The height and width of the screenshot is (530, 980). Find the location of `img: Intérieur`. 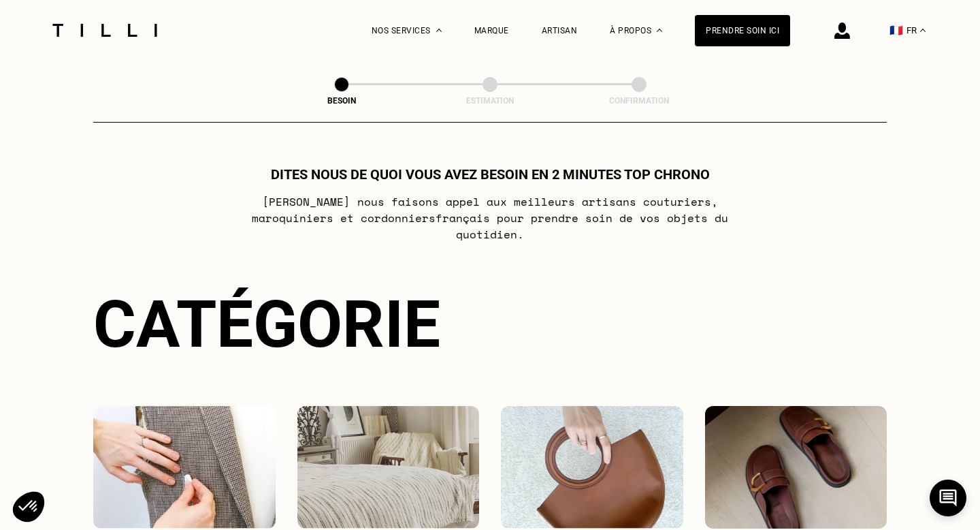

img: Intérieur is located at coordinates (388, 468).